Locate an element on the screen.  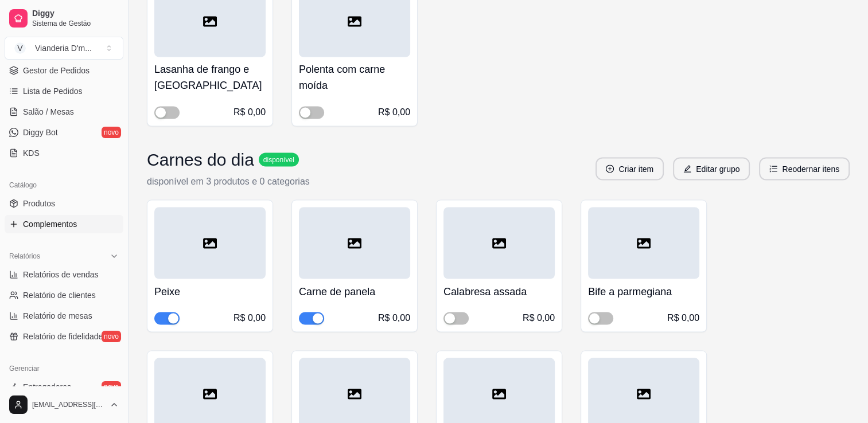
a: Relatório de fidelidadenovo is located at coordinates (64, 337).